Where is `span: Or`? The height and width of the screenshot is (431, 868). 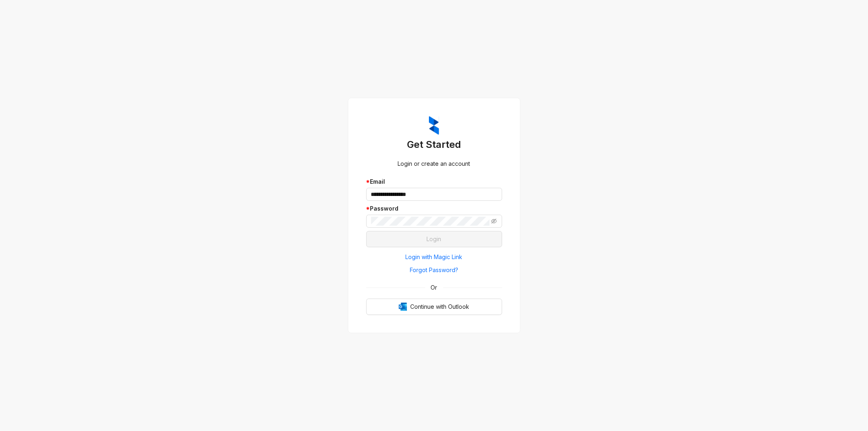
span: Or is located at coordinates (434, 287).